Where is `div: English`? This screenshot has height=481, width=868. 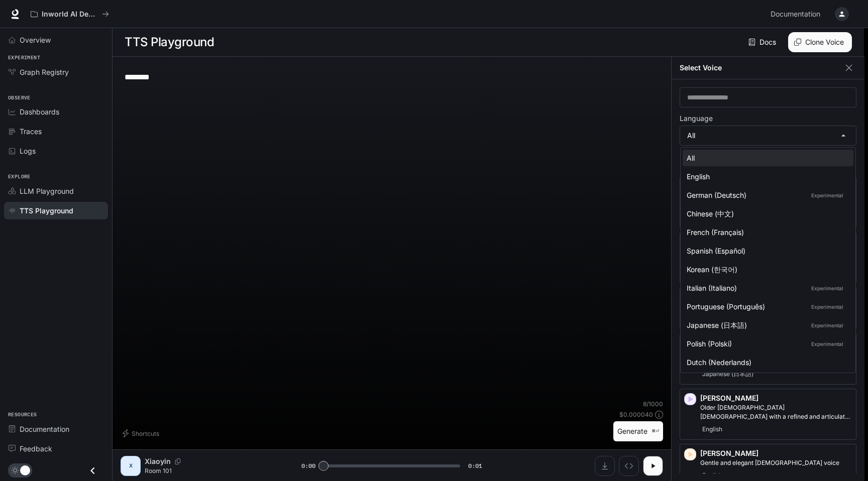
div: English is located at coordinates (766, 176).